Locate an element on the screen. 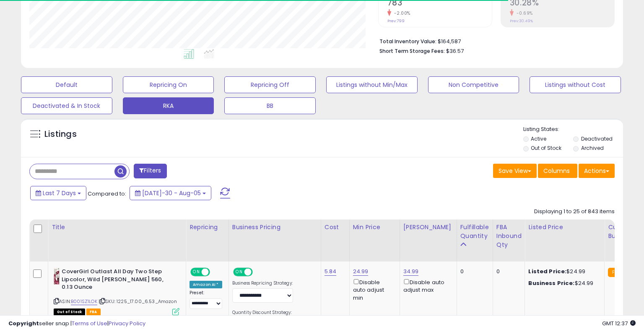 The width and height of the screenshot is (644, 332). b: Business Price: is located at coordinates (551, 282).